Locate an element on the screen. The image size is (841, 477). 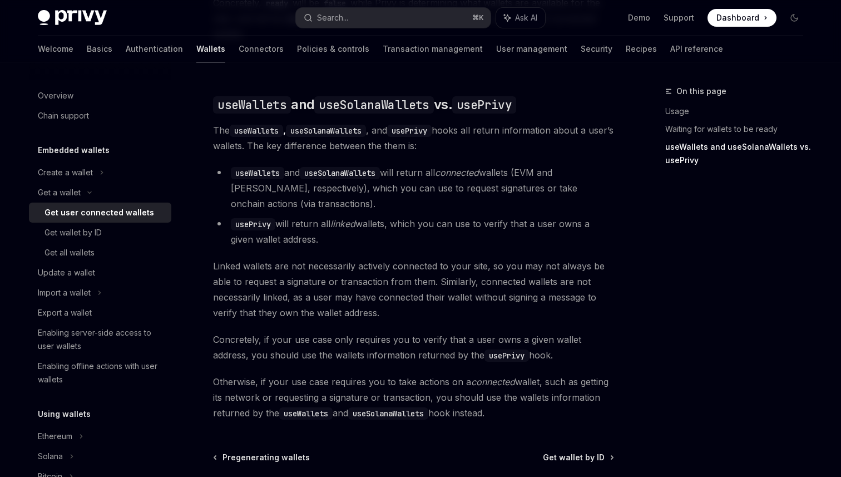
div: Ethereum is located at coordinates (55, 436).